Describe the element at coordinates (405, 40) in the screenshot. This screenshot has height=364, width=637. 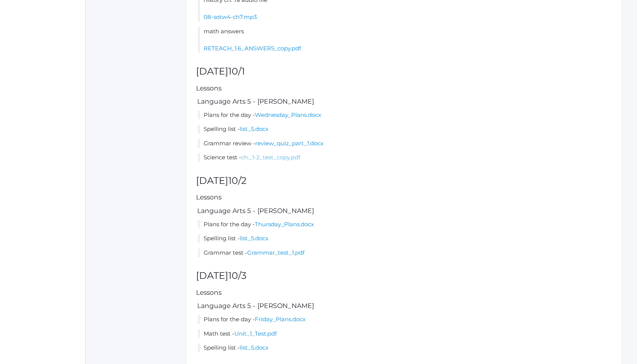
I see `li: math answers` at that location.